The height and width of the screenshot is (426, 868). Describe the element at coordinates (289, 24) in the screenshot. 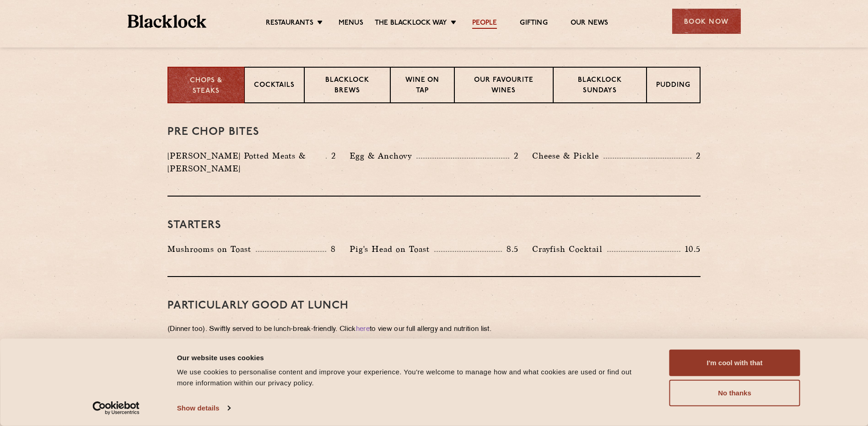

I see `a: Restaurants` at that location.